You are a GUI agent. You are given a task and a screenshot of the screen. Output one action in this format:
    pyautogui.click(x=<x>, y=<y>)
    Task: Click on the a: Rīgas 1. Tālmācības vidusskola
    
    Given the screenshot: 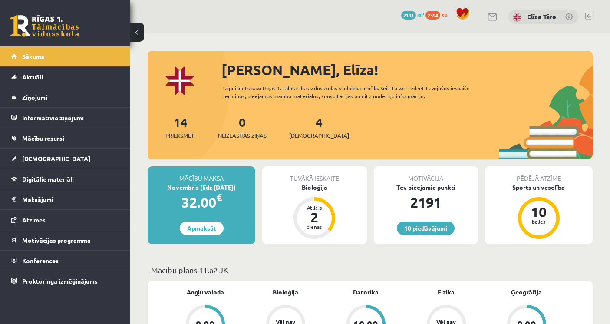 What is the action you would take?
    pyautogui.click(x=44, y=26)
    